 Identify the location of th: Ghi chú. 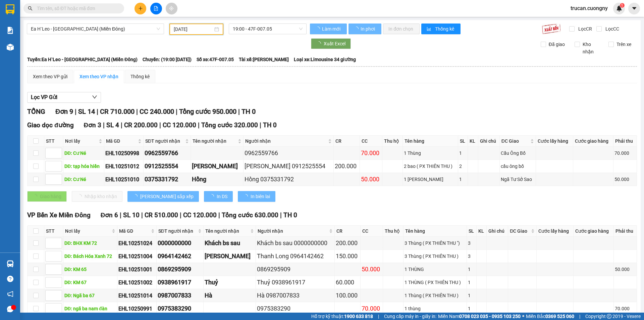
(498, 231).